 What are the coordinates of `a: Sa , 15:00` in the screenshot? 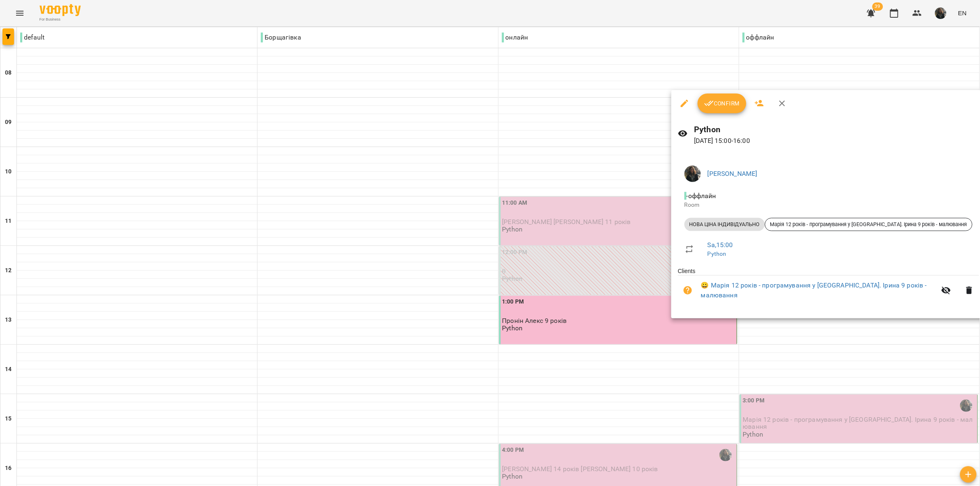 It's located at (721, 244).